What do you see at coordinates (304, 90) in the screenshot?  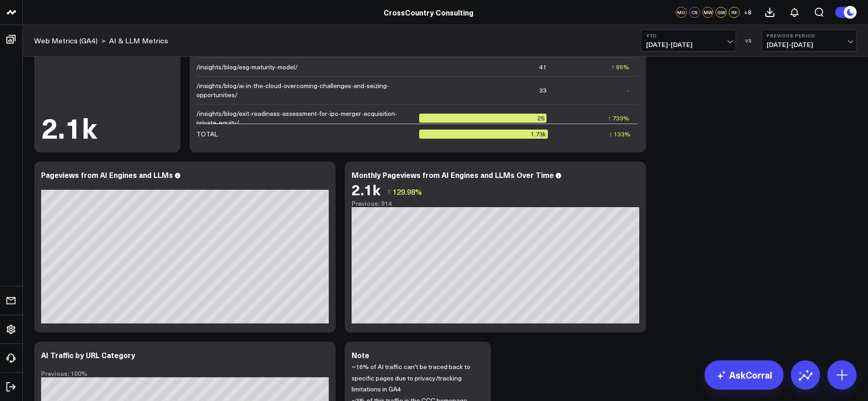 I see `div: /insights/blog/ai-in-the-cloud-overcoming-challenges-and-seizing-opportunities/` at bounding box center [304, 90].